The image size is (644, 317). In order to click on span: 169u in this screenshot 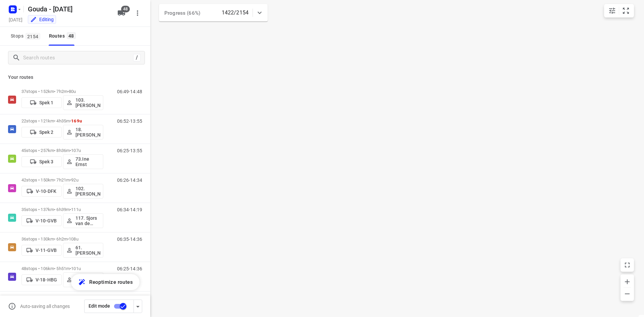, I will do `click(76, 121)`.